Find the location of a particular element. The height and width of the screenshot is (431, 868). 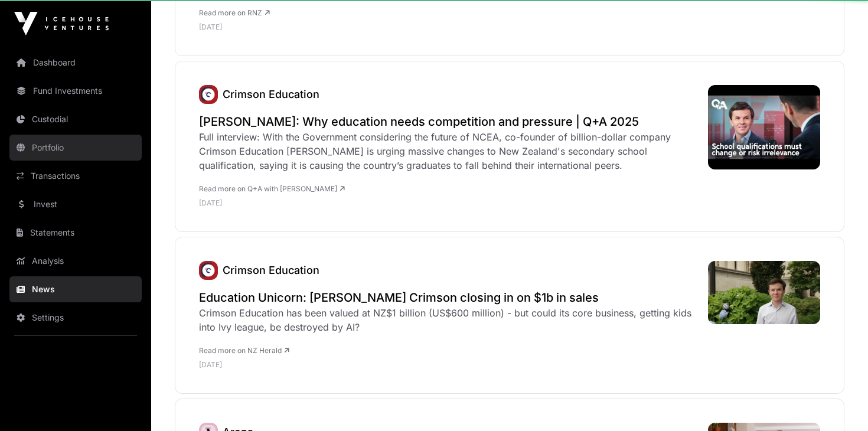

a: Custodial is located at coordinates (75, 120).